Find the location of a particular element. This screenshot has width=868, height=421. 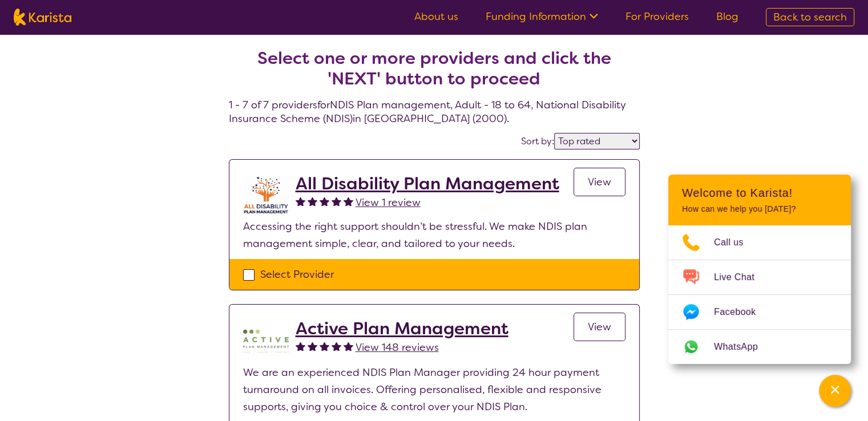

span: Call us is located at coordinates (735, 242).